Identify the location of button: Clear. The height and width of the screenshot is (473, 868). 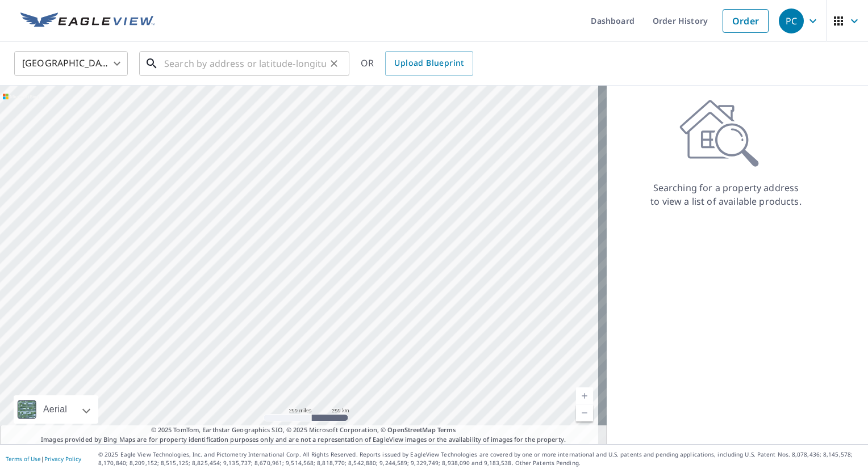
(334, 64).